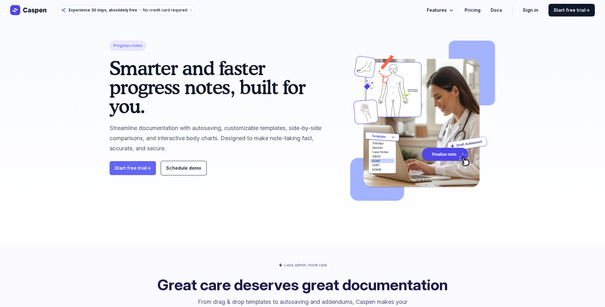 This screenshot has height=307, width=605. Describe the element at coordinates (437, 10) in the screenshot. I see `span: Features` at that location.